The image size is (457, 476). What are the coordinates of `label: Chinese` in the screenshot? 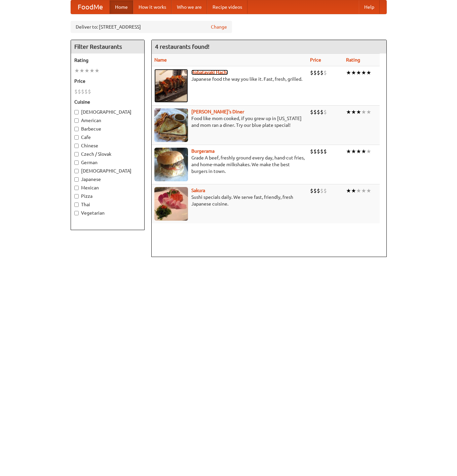 It's located at (107, 146).